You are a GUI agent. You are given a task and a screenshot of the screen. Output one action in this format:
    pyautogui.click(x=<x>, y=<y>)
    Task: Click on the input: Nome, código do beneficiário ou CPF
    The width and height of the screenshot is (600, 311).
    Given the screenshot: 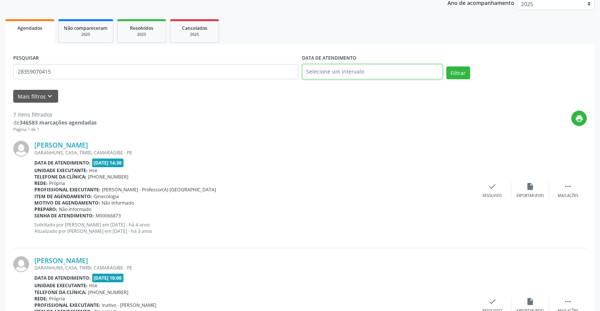 What is the action you would take?
    pyautogui.click(x=156, y=72)
    